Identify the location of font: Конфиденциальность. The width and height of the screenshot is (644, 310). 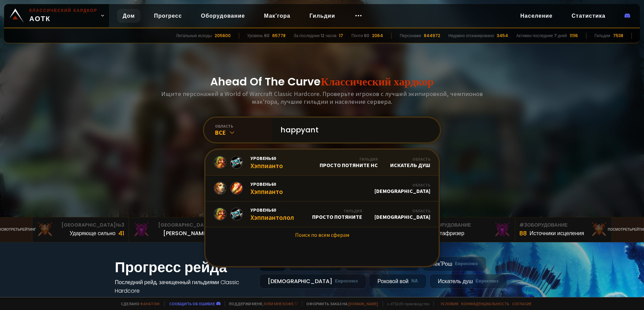
(486, 304).